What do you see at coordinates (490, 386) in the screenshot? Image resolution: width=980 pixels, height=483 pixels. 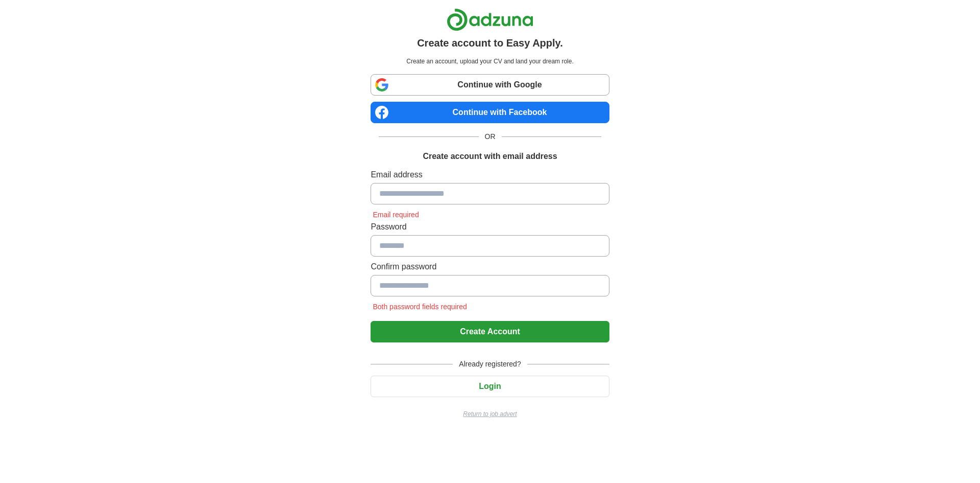 I see `a: Login` at bounding box center [490, 386].